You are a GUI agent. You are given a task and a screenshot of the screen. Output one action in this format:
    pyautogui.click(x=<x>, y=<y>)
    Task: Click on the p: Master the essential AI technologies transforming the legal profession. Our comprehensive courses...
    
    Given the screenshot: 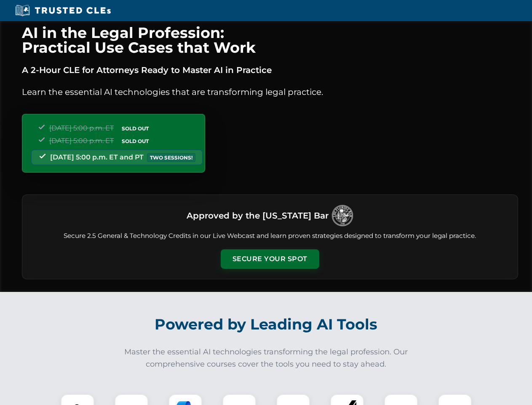 What is the action you would take?
    pyautogui.click(x=266, y=358)
    